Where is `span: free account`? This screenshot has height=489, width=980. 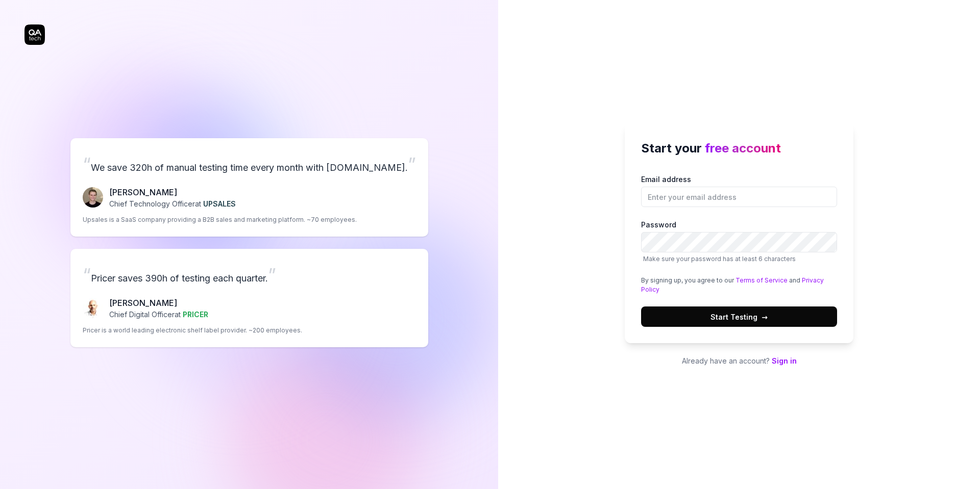
span: free account is located at coordinates (743, 148).